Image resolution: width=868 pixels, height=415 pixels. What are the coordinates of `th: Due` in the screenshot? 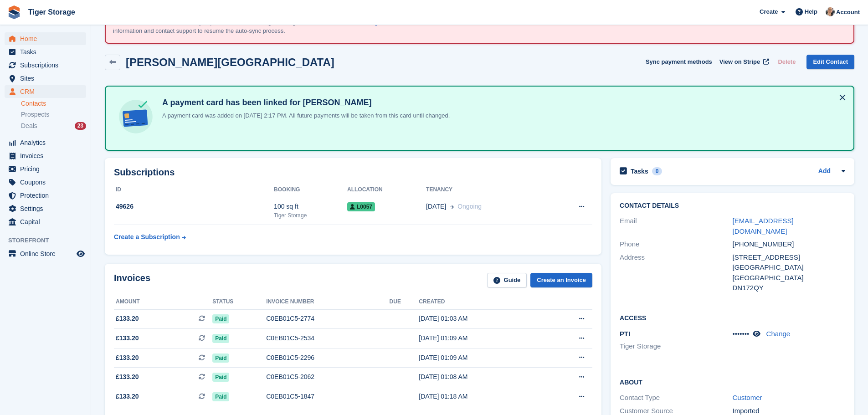 It's located at (404, 302).